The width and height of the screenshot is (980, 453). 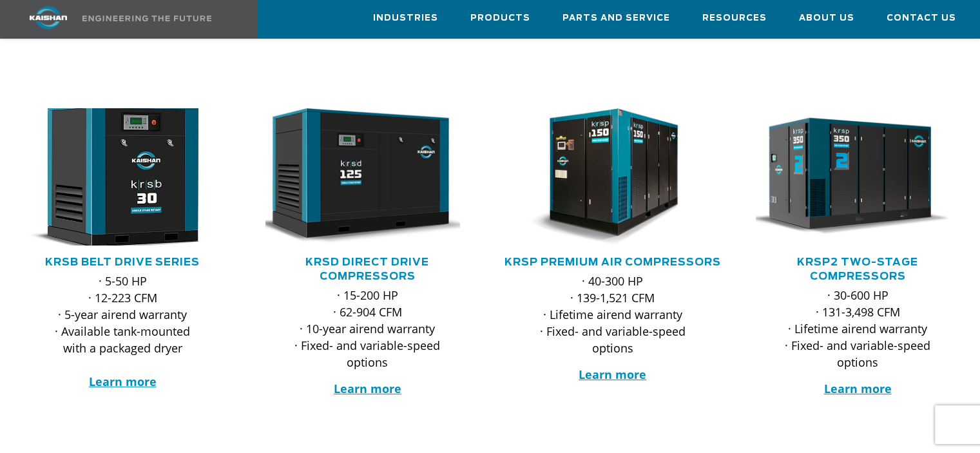 What do you see at coordinates (734, 18) in the screenshot?
I see `a: Resources` at bounding box center [734, 18].